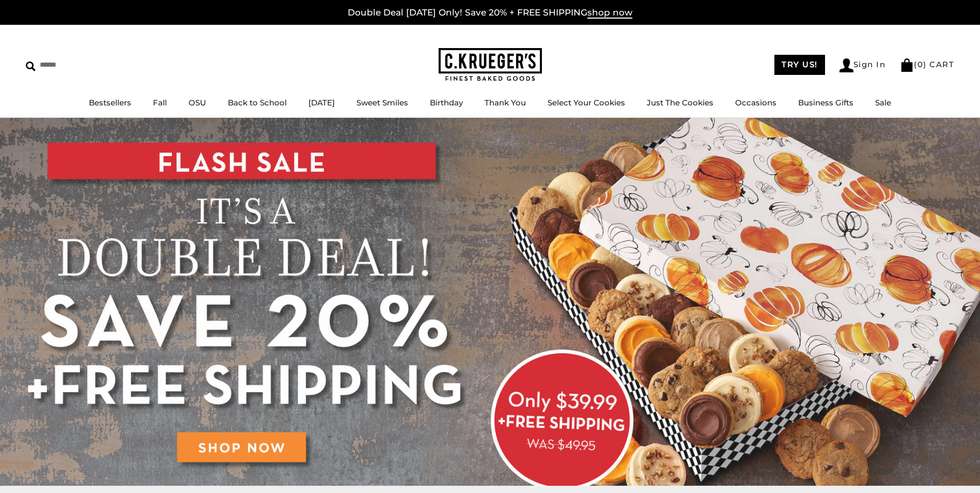  What do you see at coordinates (907, 65) in the screenshot?
I see `img: Bag` at bounding box center [907, 65].